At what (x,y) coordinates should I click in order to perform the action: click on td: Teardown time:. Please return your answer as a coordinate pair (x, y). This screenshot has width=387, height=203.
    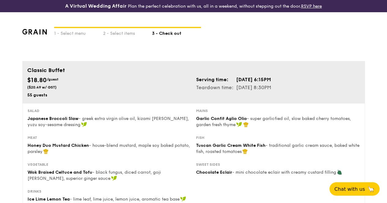
    Looking at the image, I should click on (216, 88).